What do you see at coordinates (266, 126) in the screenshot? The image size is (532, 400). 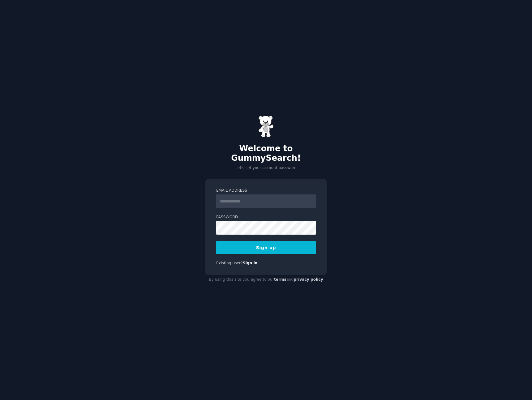 I see `img: Gummy Bear` at bounding box center [266, 126].